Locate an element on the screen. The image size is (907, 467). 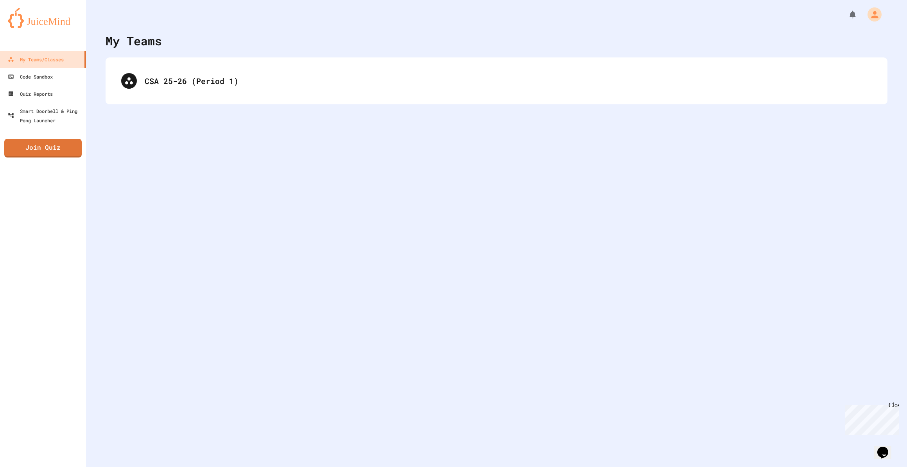
a: Join Quiz is located at coordinates (43, 148).